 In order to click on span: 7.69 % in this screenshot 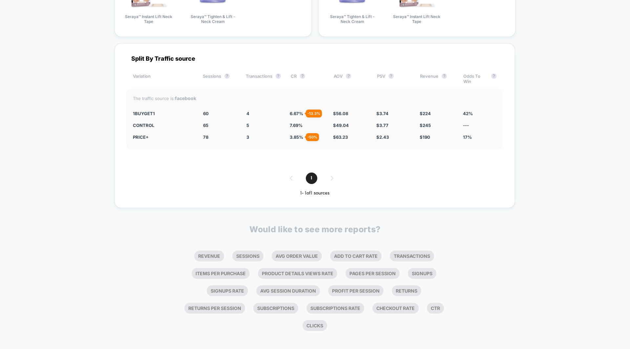, I will do `click(296, 125)`.